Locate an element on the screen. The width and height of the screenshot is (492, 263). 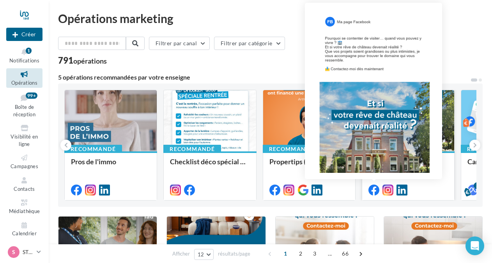
div: Pros de l'immo is located at coordinates (111, 165).